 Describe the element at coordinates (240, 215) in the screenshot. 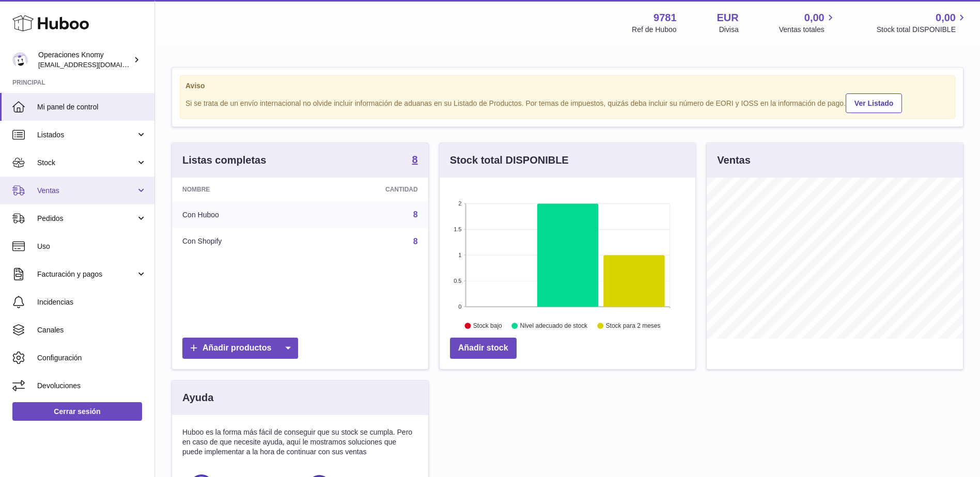

I see `td: Con Huboo` at that location.